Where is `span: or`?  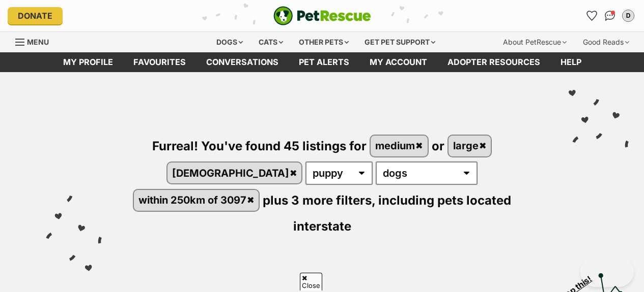 span: or is located at coordinates (438, 145).